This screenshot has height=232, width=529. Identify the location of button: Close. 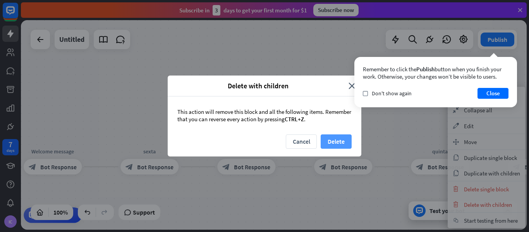
(493, 93).